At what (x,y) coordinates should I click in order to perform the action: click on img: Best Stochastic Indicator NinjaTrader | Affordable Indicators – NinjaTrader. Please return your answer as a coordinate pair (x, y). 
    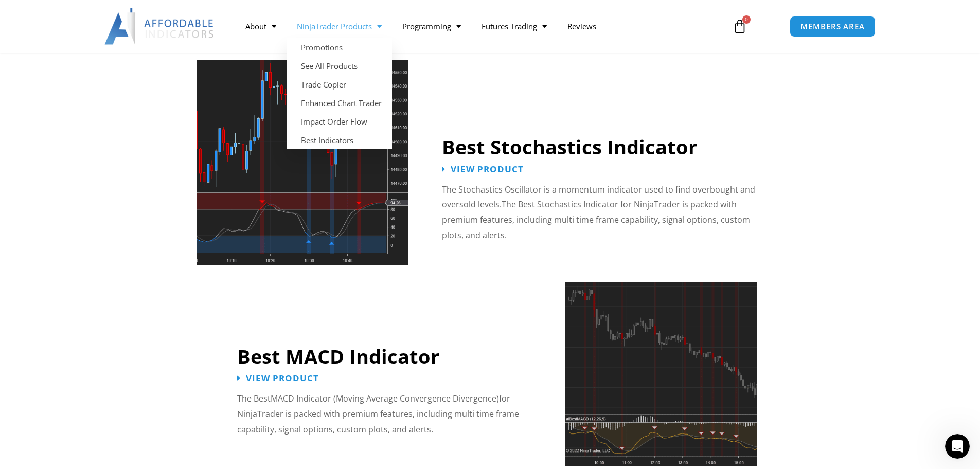
    Looking at the image, I should click on (303, 162).